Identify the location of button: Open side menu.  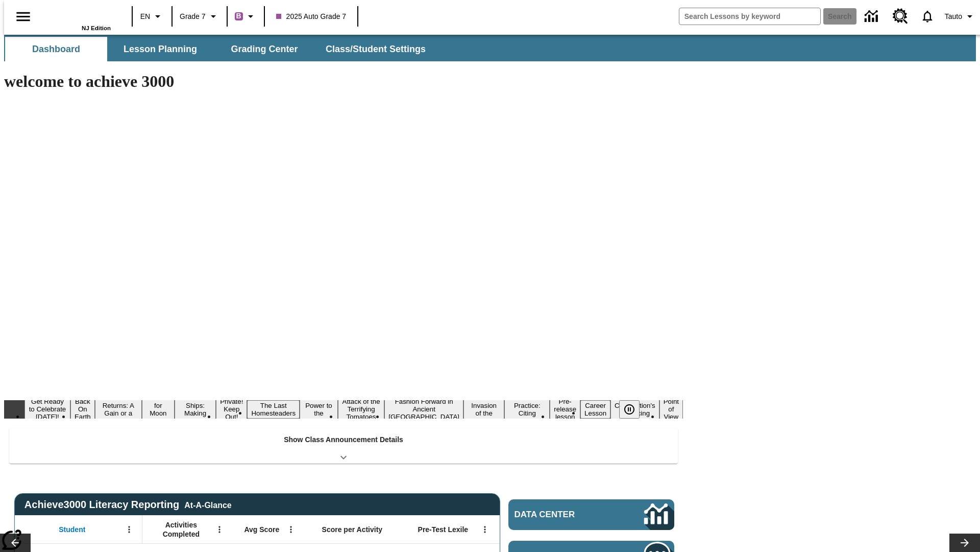
(23, 16).